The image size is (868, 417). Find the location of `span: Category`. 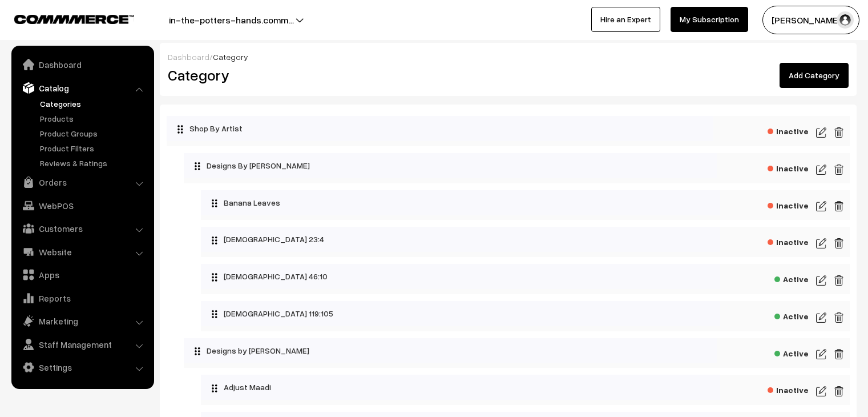

span: Category is located at coordinates (231, 57).